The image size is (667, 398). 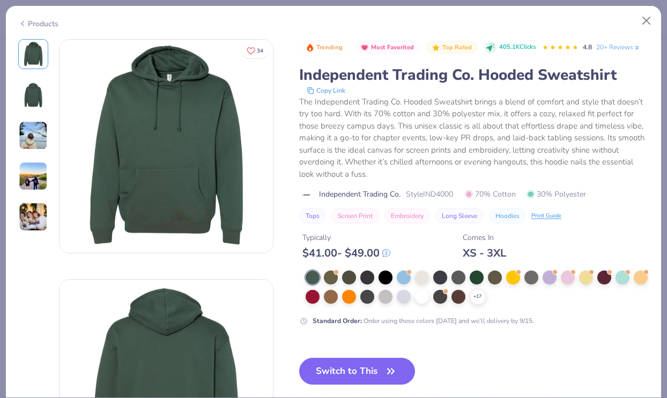 What do you see at coordinates (490, 194) in the screenshot?
I see `span: 70% Cotton` at bounding box center [490, 194].